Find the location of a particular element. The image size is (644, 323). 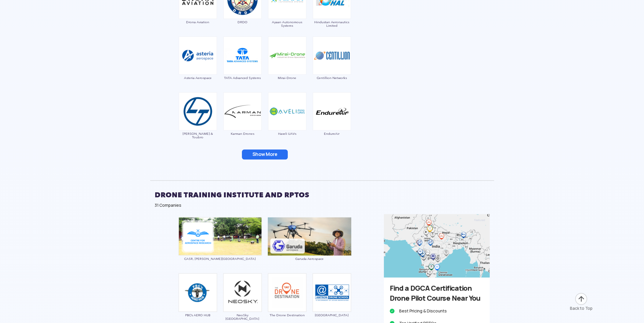

img: ic_endureair.png is located at coordinates (332, 111).